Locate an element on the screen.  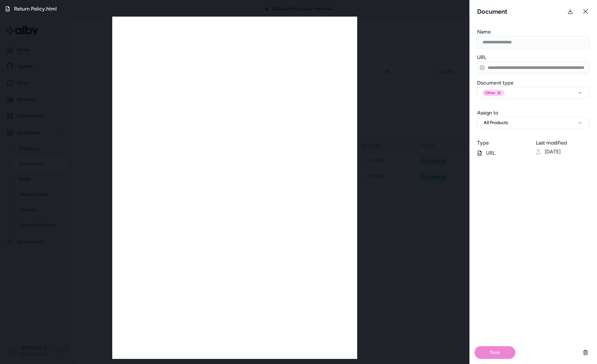
button: Remove other option is located at coordinates (499, 93).